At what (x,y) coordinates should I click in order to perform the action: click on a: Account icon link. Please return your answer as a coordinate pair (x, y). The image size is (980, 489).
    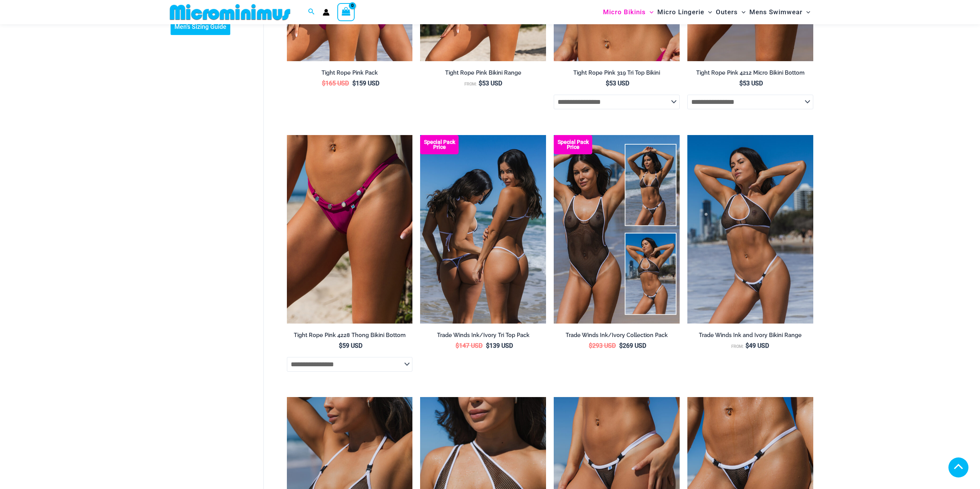
    Looking at the image, I should click on (326, 12).